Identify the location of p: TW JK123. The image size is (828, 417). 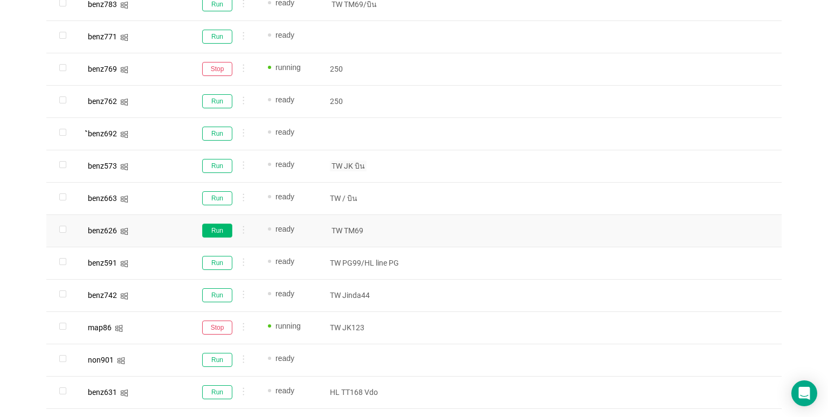
(369, 328).